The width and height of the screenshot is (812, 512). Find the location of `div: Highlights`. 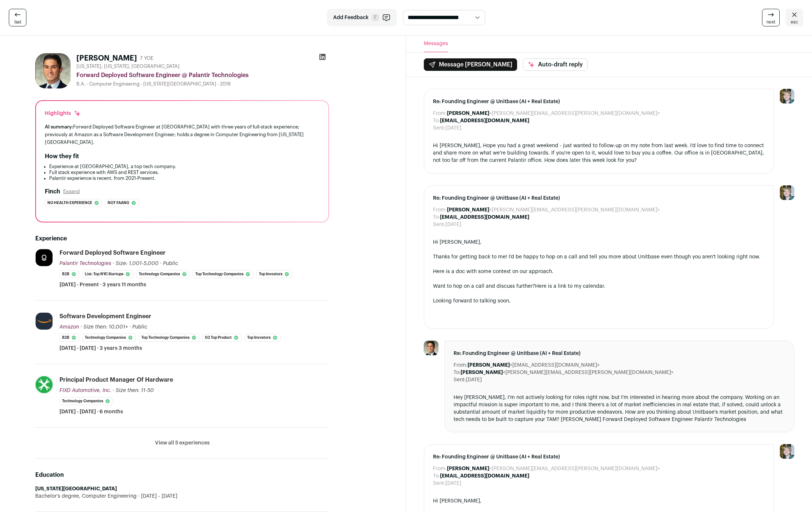

div: Highlights is located at coordinates (63, 113).